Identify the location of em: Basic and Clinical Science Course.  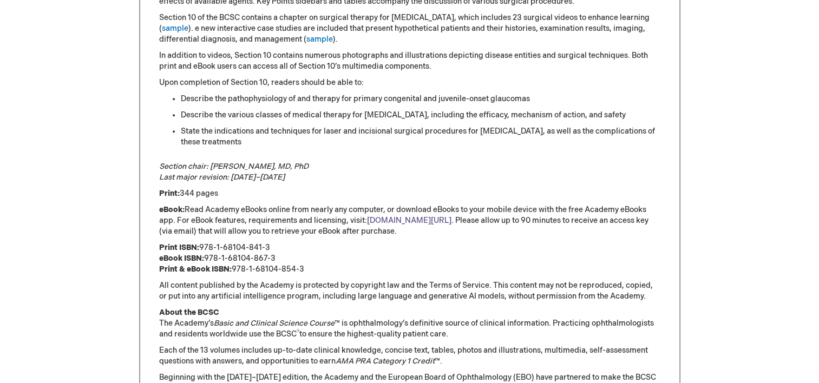
(274, 323).